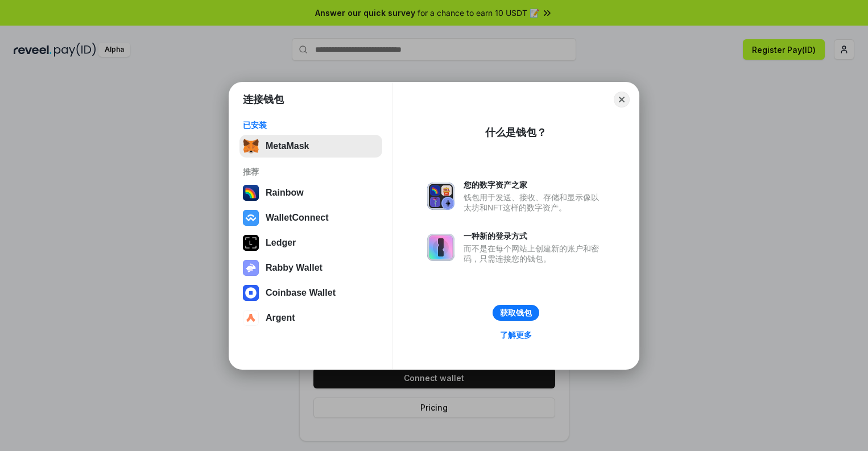  Describe the element at coordinates (288, 146) in the screenshot. I see `div: MetaMask` at that location.